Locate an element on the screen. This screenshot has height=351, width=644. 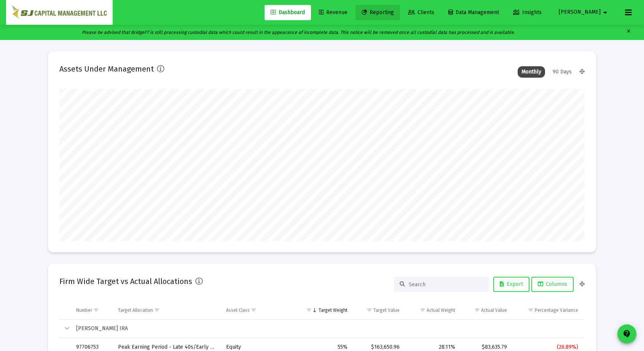
span: Show filter options for column 'Target Allocation' is located at coordinates (157, 310).